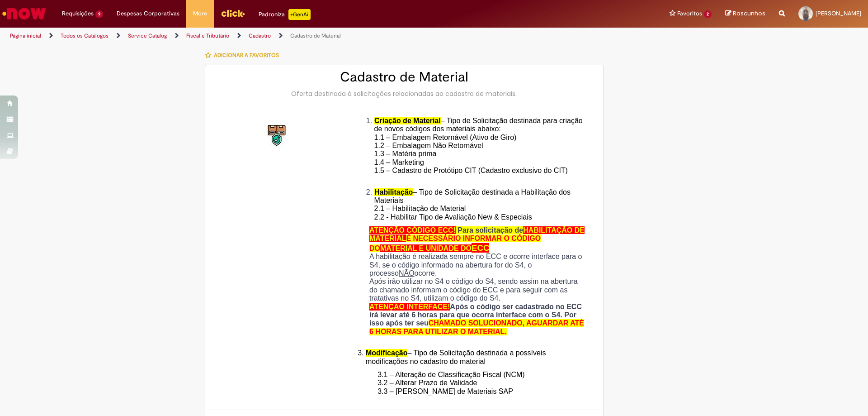 The width and height of the screenshot is (868, 416). I want to click on p: +GenAi, so click(299, 15).